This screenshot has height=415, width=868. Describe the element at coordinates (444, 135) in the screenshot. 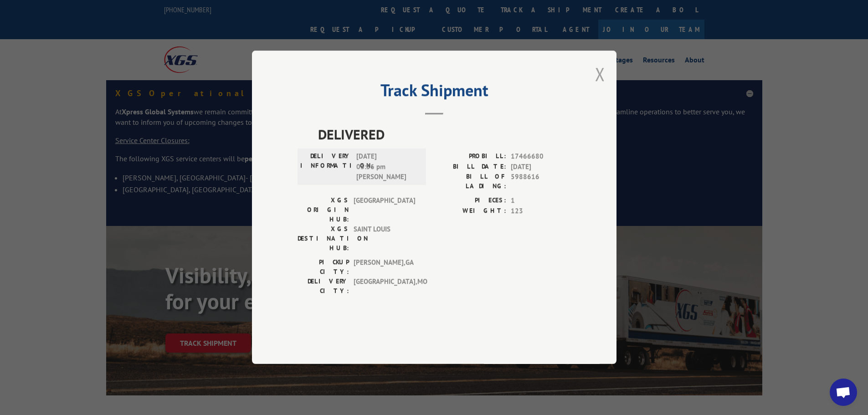

I see `span: DELIVERED` at that location.